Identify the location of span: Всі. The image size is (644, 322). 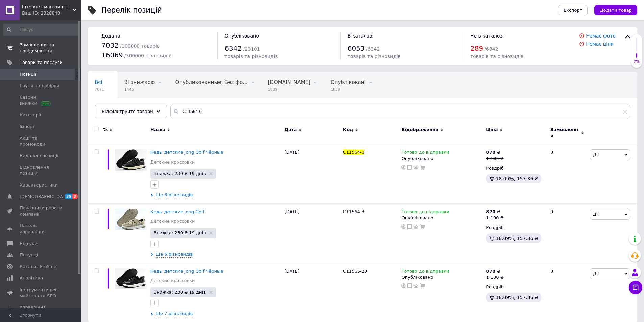
(98, 82).